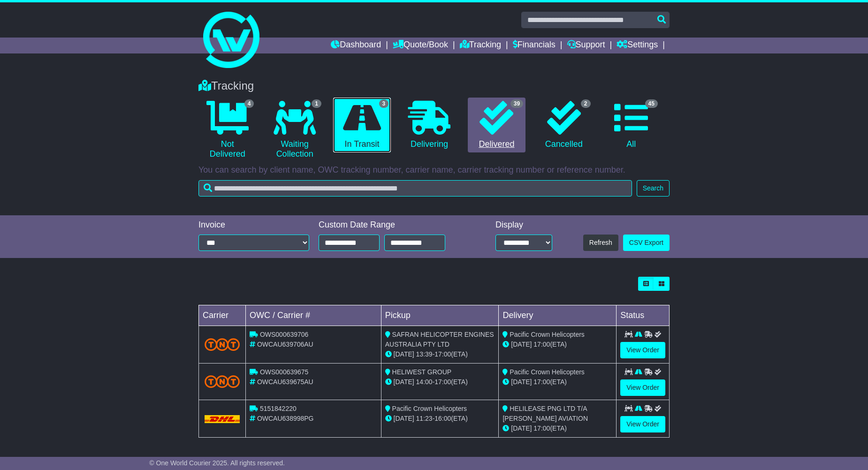 The image size is (868, 470). I want to click on p: You can search by client name, OWC tracking number, carrier name, carrier tracking number or refe..., so click(434, 170).